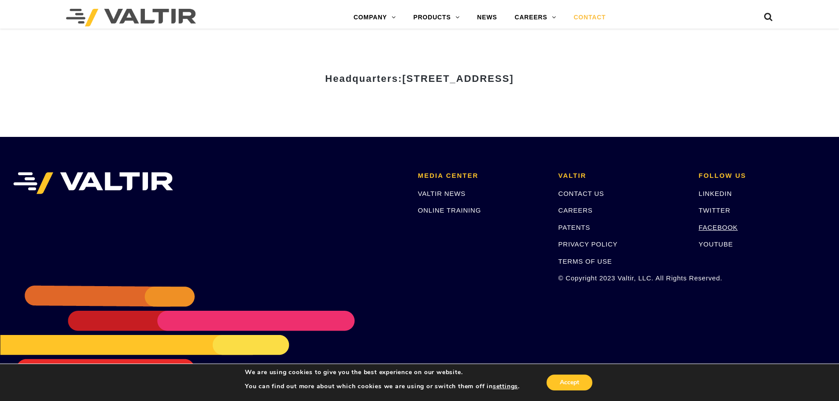 Image resolution: width=839 pixels, height=401 pixels. What do you see at coordinates (419, 78) in the screenshot?
I see `strong: Headquarters:` at bounding box center [419, 78].